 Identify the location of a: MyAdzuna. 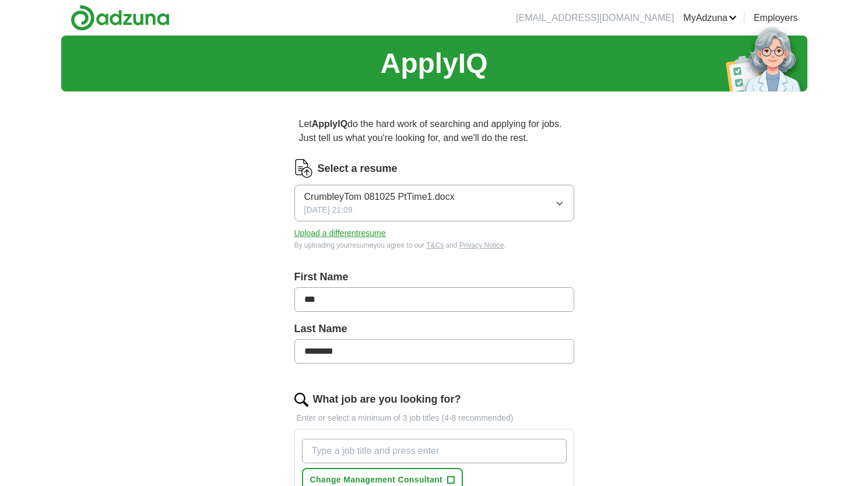
(710, 18).